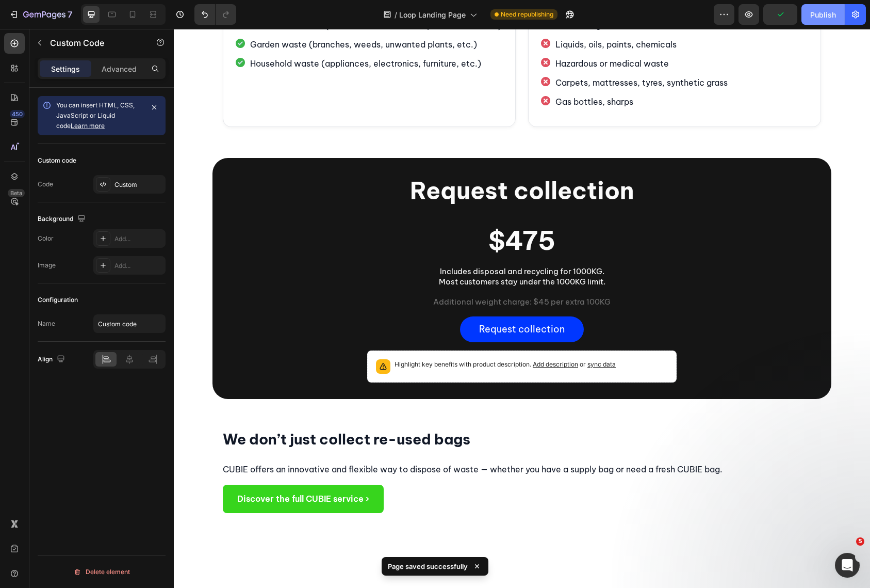 The width and height of the screenshot is (870, 588). What do you see at coordinates (382, 335) in the screenshot?
I see `span: Add description` at bounding box center [382, 335].